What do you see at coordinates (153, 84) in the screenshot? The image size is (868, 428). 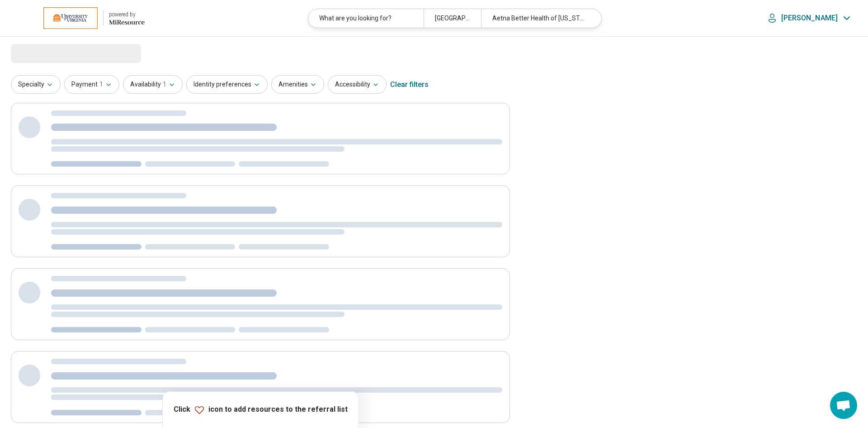 I see `button: Availability1` at bounding box center [153, 84].